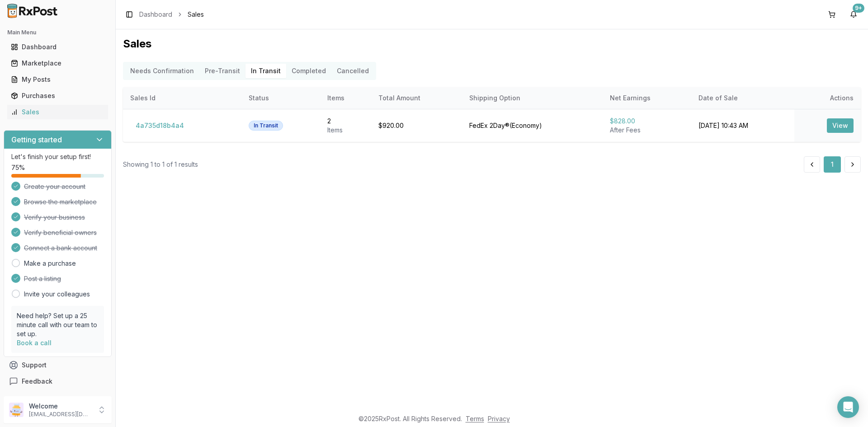 This screenshot has height=427, width=868. Describe the element at coordinates (345, 98) in the screenshot. I see `th: Items` at that location.